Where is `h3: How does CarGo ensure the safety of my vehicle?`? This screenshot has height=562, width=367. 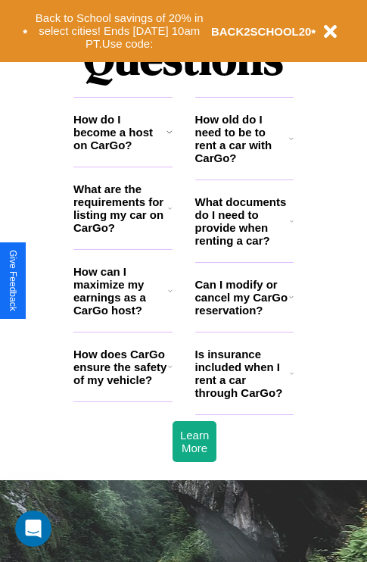 h3: How does CarGo ensure the safety of my vehicle? is located at coordinates (120, 367).